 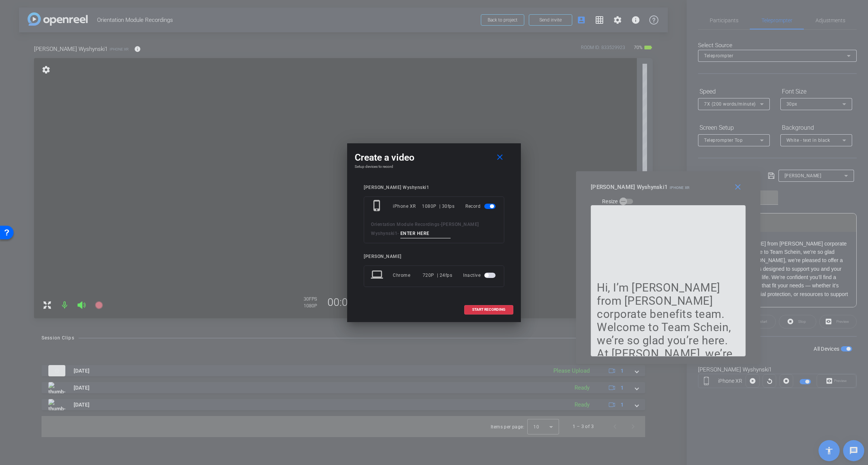 What do you see at coordinates (434, 167) in the screenshot?
I see `h4: Setup devices to record` at bounding box center [434, 167].